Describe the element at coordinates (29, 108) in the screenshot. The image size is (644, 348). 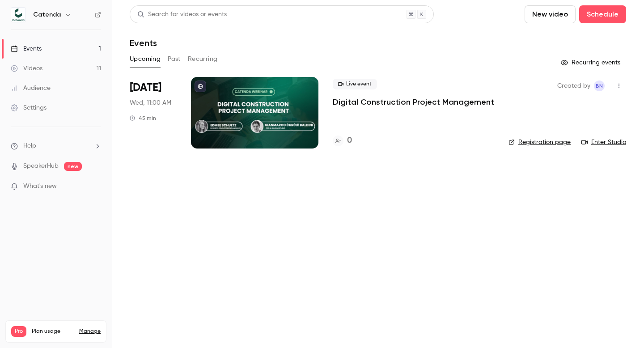
I see `div: Settings` at that location.